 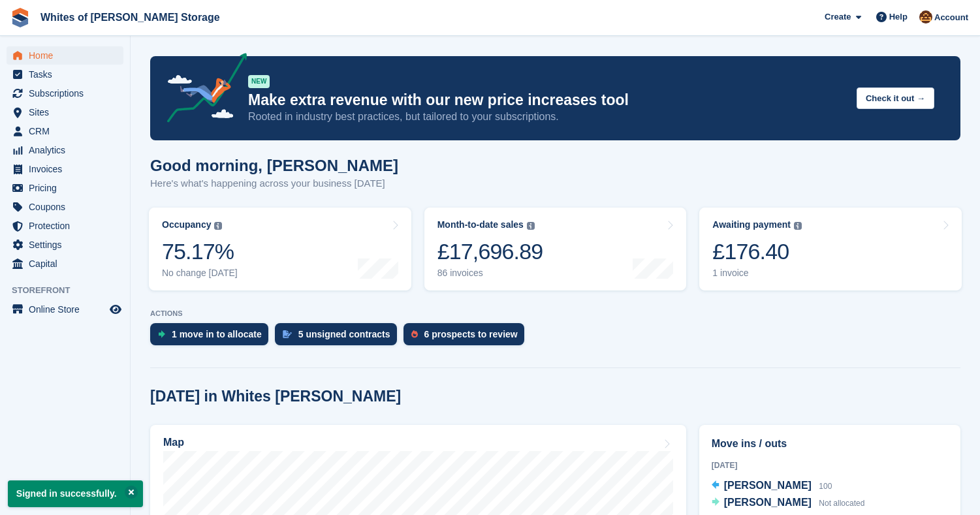 What do you see at coordinates (68, 310) in the screenshot?
I see `span: Online Store` at bounding box center [68, 310].